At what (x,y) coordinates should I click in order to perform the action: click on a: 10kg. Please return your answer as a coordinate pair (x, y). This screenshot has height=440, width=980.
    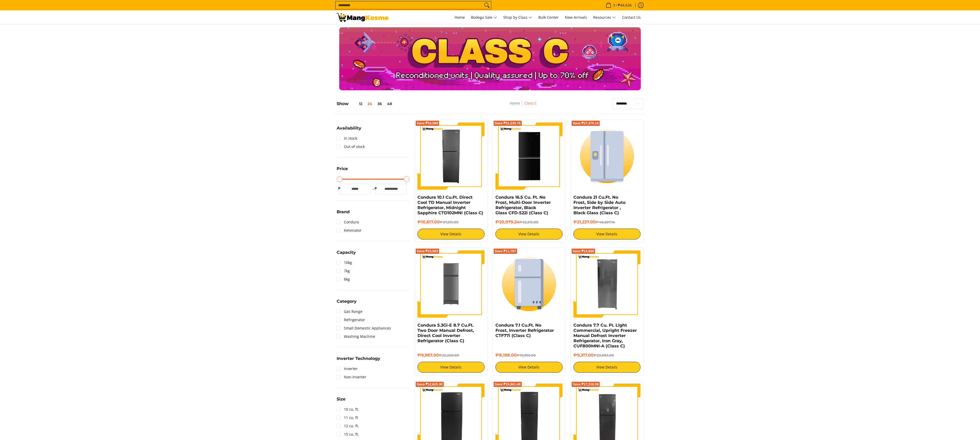
    Looking at the image, I should click on (344, 262).